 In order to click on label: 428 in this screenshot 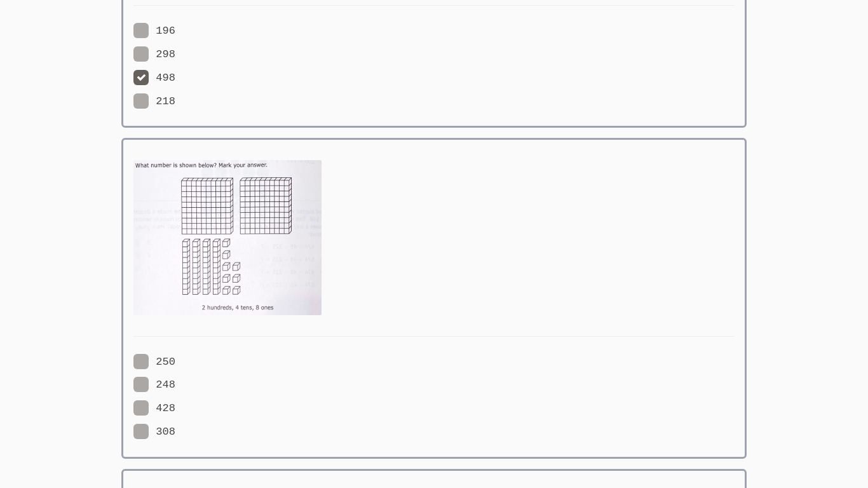, I will do `click(155, 409)`.